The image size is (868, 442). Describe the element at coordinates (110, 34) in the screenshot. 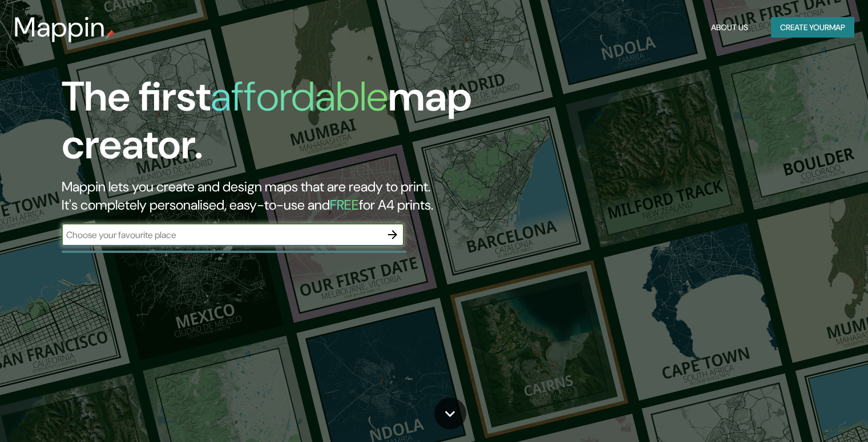

I see `img: mappin-pin` at that location.